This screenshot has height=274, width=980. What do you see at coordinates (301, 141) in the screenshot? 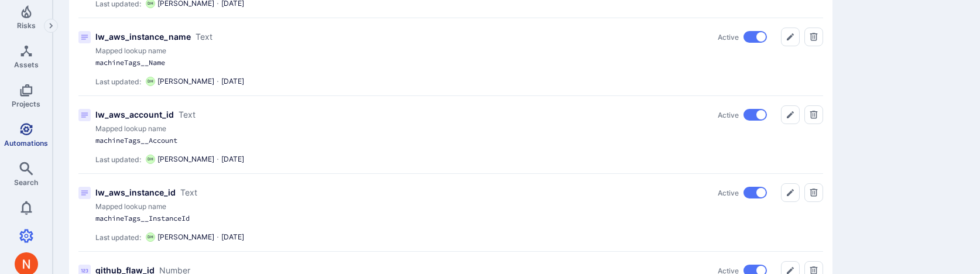
I see `div: machineTags__Account` at bounding box center [301, 141].